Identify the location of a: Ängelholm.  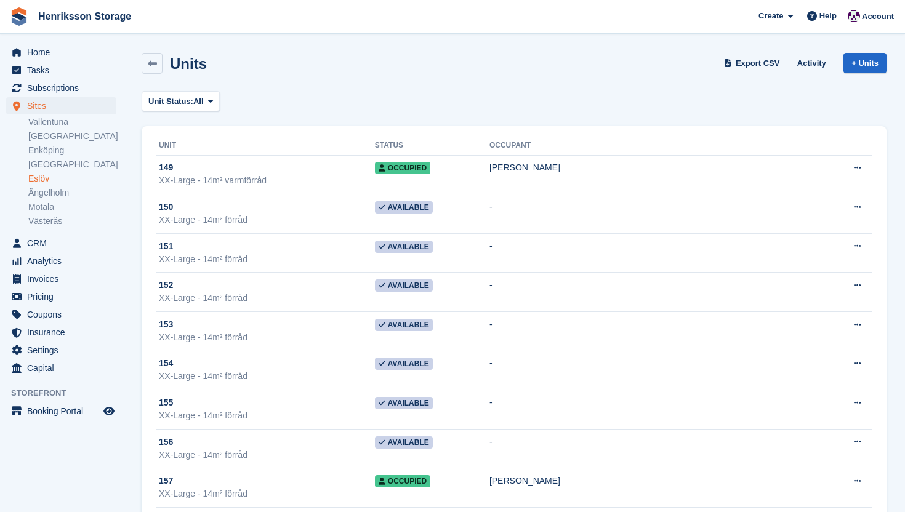
(72, 193).